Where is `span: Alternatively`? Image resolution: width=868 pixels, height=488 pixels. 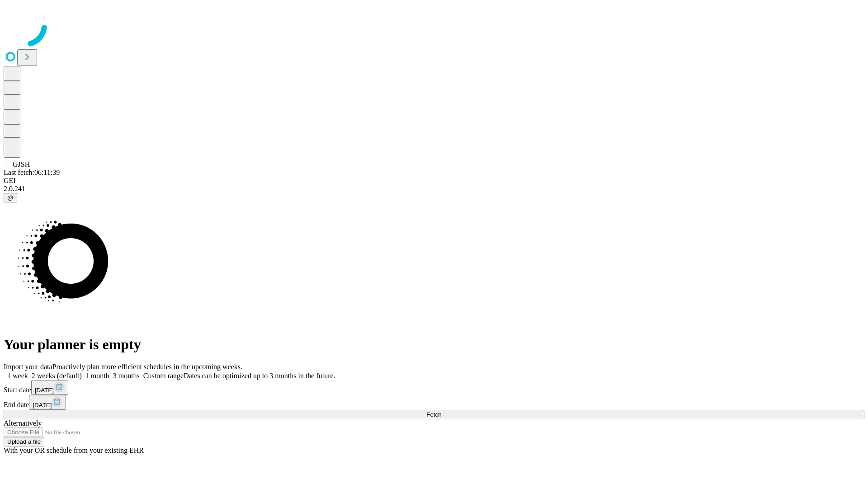 span: Alternatively is located at coordinates (23, 423).